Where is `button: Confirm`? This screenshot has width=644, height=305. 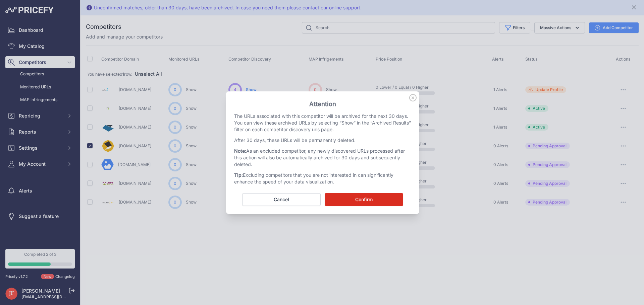
button: Confirm is located at coordinates (364, 200).